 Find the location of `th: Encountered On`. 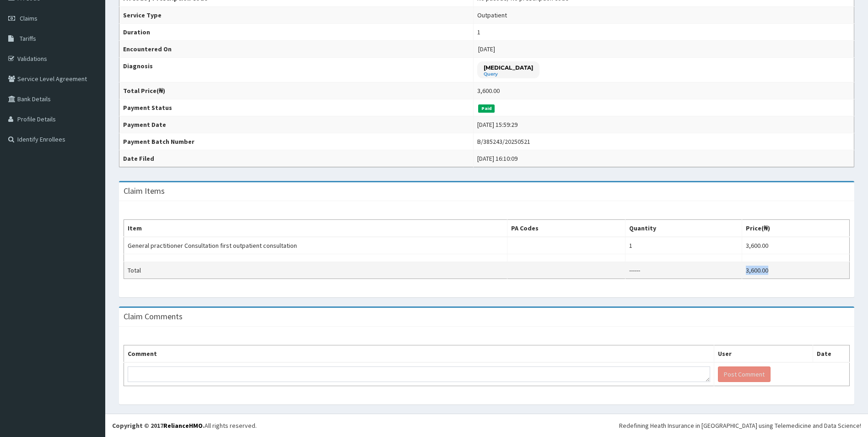

th: Encountered On is located at coordinates (297, 49).